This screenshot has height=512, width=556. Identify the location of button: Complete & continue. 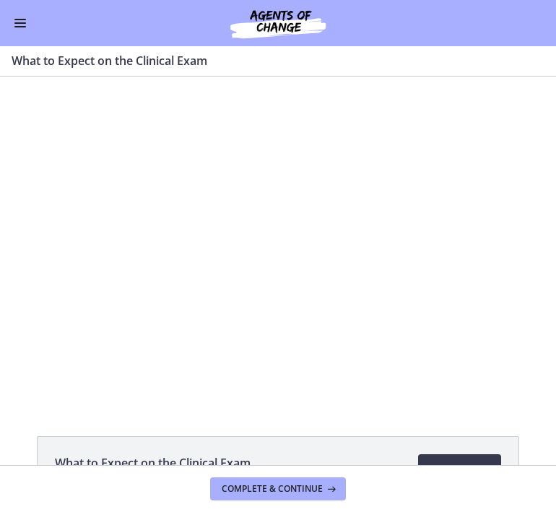
(278, 489).